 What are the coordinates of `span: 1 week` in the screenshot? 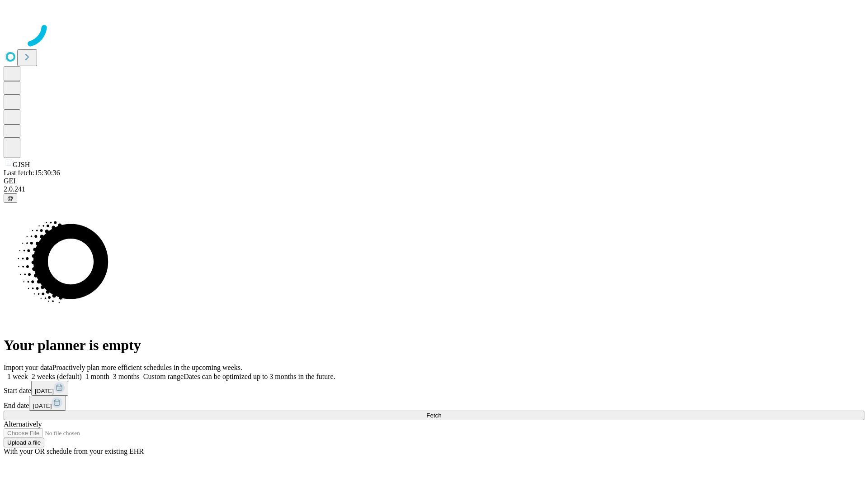 It's located at (18, 376).